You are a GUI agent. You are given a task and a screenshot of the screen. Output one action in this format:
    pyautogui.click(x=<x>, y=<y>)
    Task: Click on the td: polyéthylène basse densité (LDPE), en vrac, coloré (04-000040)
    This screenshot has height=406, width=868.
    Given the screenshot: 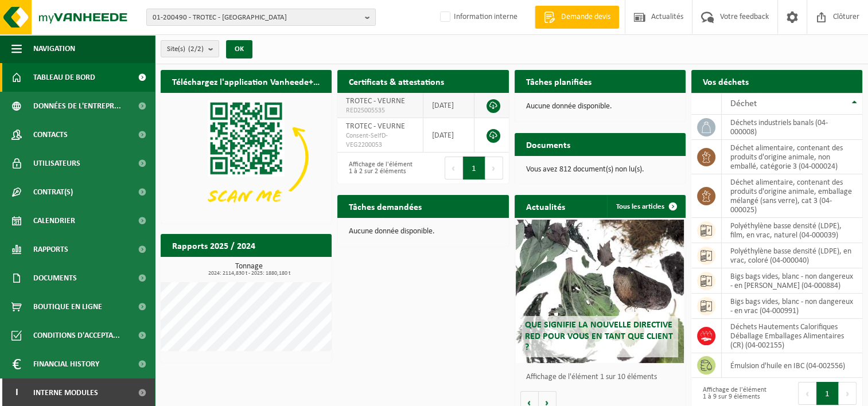 What is the action you would take?
    pyautogui.click(x=791, y=256)
    